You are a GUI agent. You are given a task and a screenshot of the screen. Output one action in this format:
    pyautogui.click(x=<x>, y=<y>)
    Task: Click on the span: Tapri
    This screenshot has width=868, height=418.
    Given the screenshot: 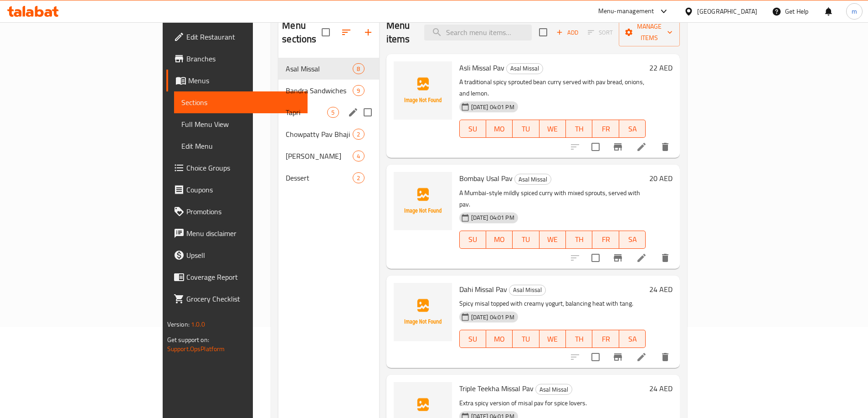 What is the action you would take?
    pyautogui.click(x=306, y=113)
    